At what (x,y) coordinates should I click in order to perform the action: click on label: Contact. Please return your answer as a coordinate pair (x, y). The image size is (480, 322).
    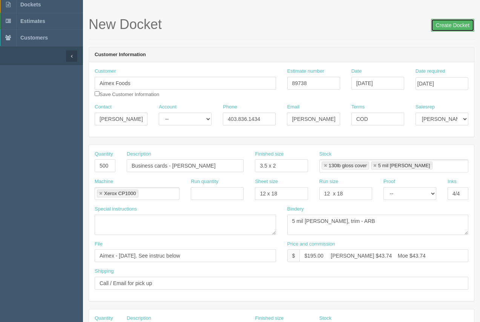
    Looking at the image, I should click on (103, 107).